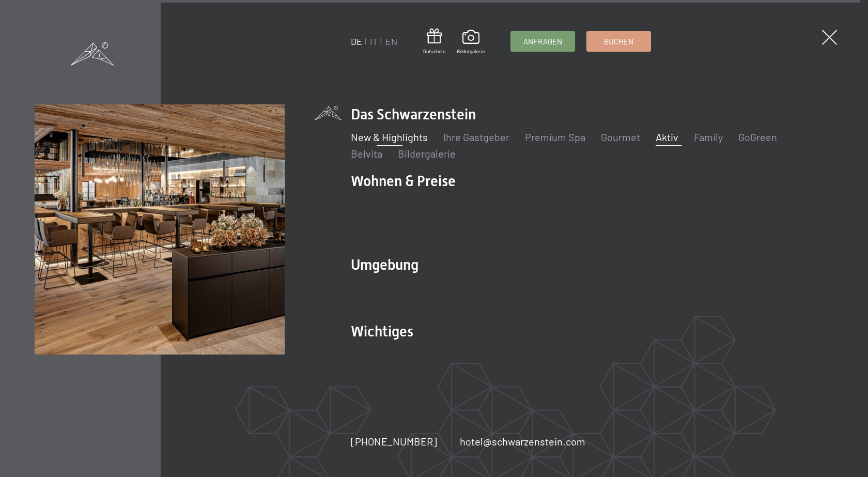 This screenshot has width=868, height=477. I want to click on span: Bildergalerie, so click(471, 51).